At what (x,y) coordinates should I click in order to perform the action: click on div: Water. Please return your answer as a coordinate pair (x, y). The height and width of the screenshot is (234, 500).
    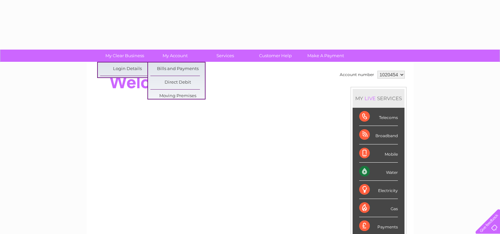
    Looking at the image, I should click on (378, 172).